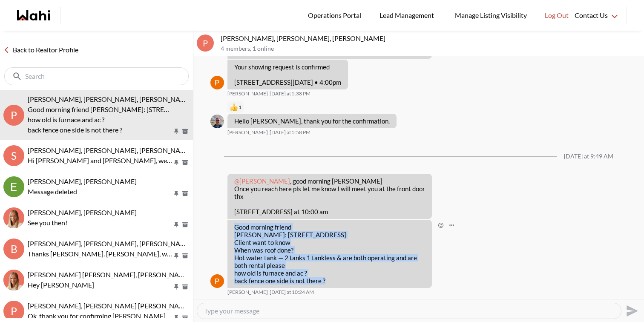  What do you see at coordinates (14, 280) in the screenshot?
I see `div: Shalja Kenneth, Michelle` at bounding box center [14, 280].